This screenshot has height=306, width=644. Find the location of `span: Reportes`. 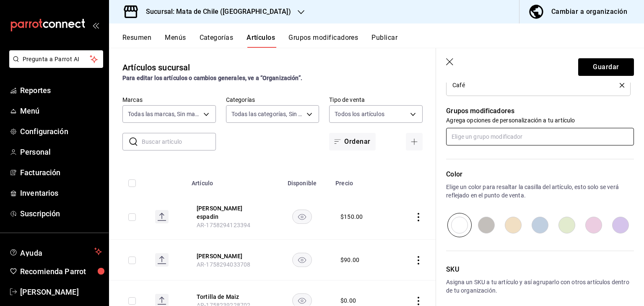

span: Reportes is located at coordinates (61, 90).